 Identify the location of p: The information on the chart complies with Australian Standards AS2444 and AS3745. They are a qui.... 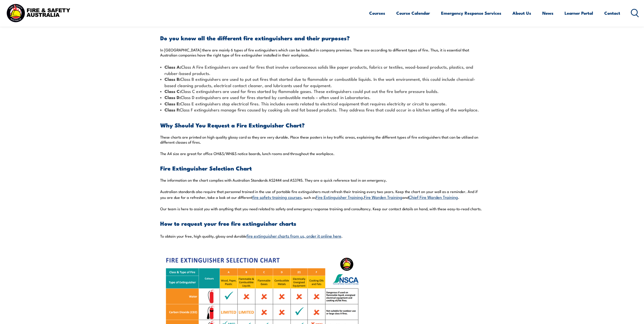
(322, 180).